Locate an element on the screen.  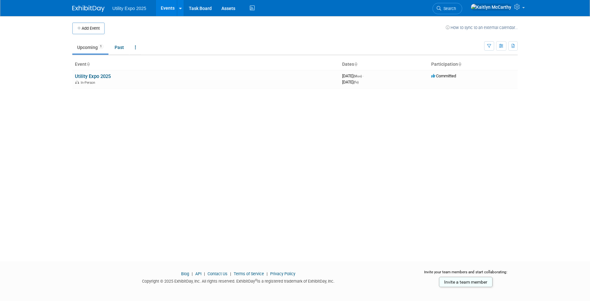
a: Sort by Participation Type is located at coordinates (460, 64).